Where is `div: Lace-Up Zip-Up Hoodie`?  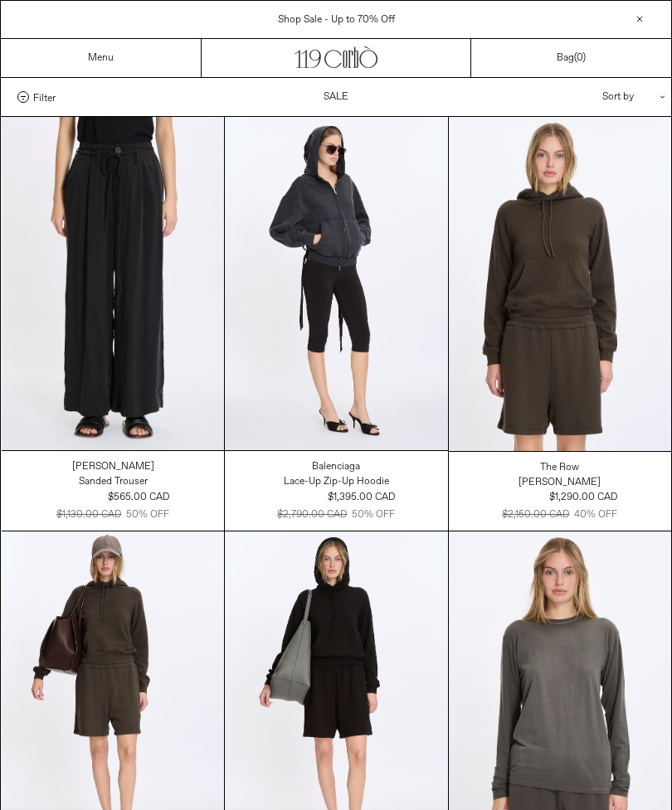 div: Lace-Up Zip-Up Hoodie is located at coordinates (336, 482).